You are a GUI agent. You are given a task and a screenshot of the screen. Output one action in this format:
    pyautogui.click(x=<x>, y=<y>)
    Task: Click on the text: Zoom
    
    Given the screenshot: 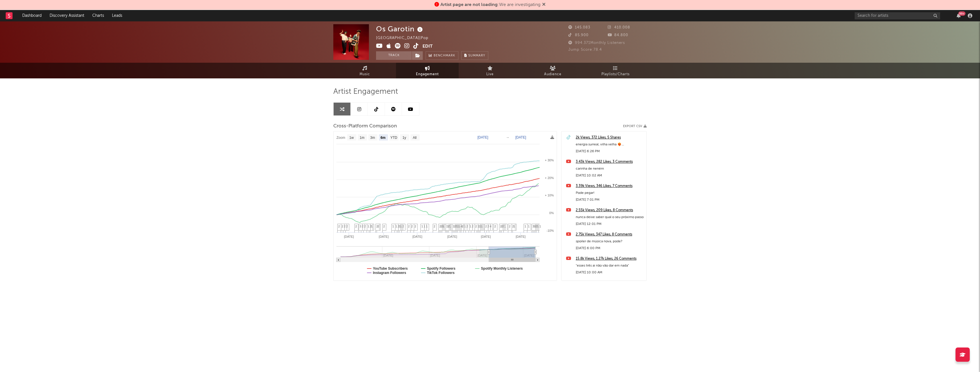 What is the action you would take?
    pyautogui.click(x=341, y=138)
    